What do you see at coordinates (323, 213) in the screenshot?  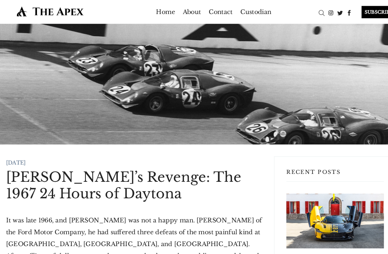 I see `a: Monterey Car Week 2025: Ferrari Leads Record-Breaking Auctions with $432.8 Million in Sales` at bounding box center [323, 213].